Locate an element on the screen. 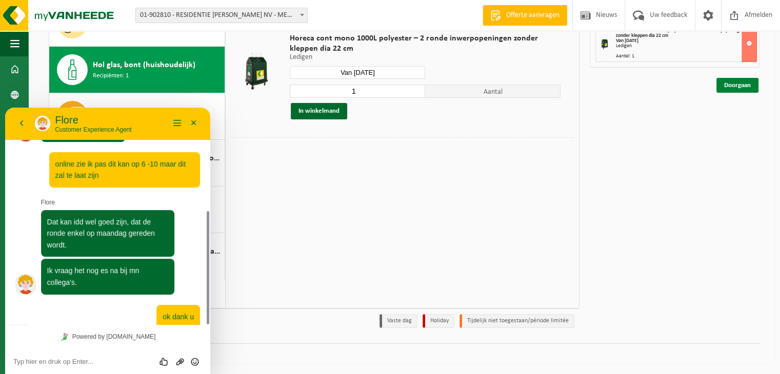 This screenshot has width=780, height=374. a: Offerte aanvragen is located at coordinates (525, 15).